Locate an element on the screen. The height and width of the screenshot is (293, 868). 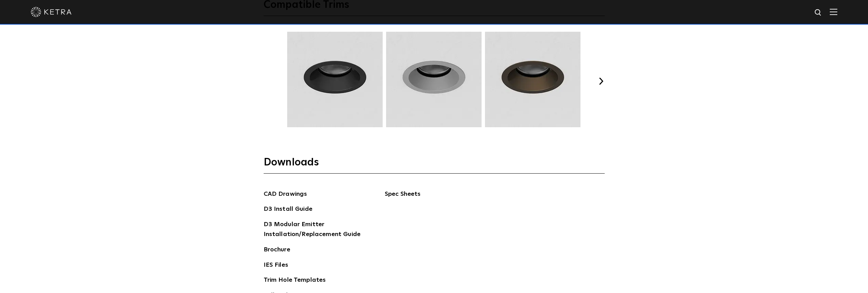
a: D3 Modular Emitter Installation/Replacement Guide is located at coordinates (315, 230).